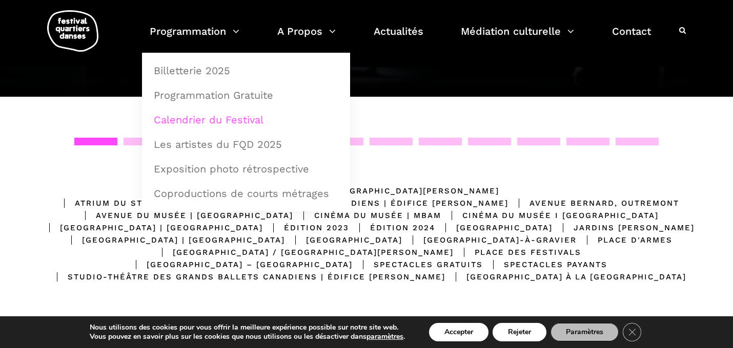 Image resolution: width=733 pixels, height=348 pixels. What do you see at coordinates (624, 240) in the screenshot?
I see `div: Place d'Armes` at bounding box center [624, 240].